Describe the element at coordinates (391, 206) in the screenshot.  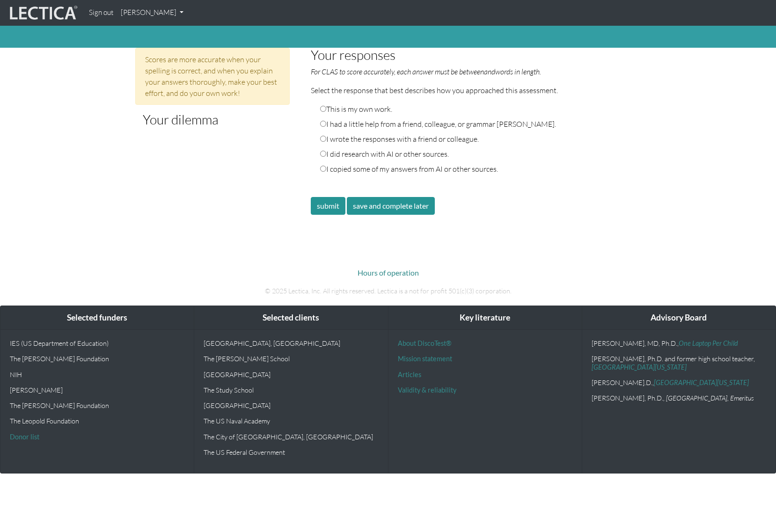
I see `button: save and complete later` at that location.